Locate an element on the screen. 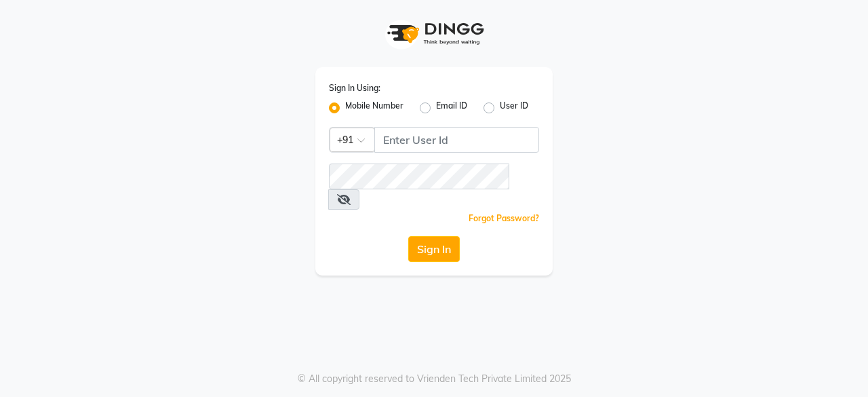 This screenshot has width=868, height=397. label: User ID is located at coordinates (514, 108).